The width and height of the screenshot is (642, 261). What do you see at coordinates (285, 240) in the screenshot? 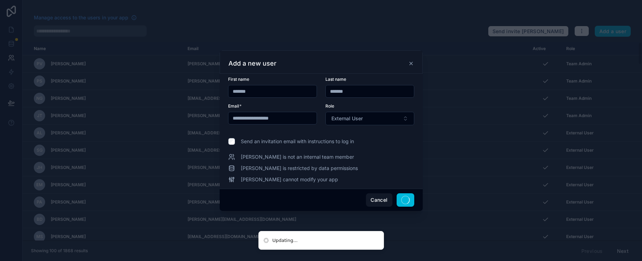
I see `div: Updating...` at bounding box center [285, 240].